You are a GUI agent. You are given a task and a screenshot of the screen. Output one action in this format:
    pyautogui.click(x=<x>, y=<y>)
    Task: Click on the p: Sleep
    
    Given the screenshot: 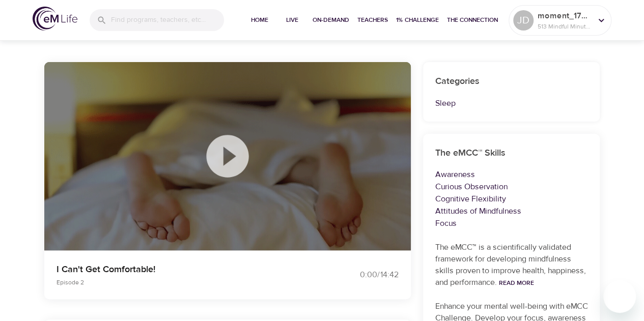 What is the action you would take?
    pyautogui.click(x=512, y=104)
    